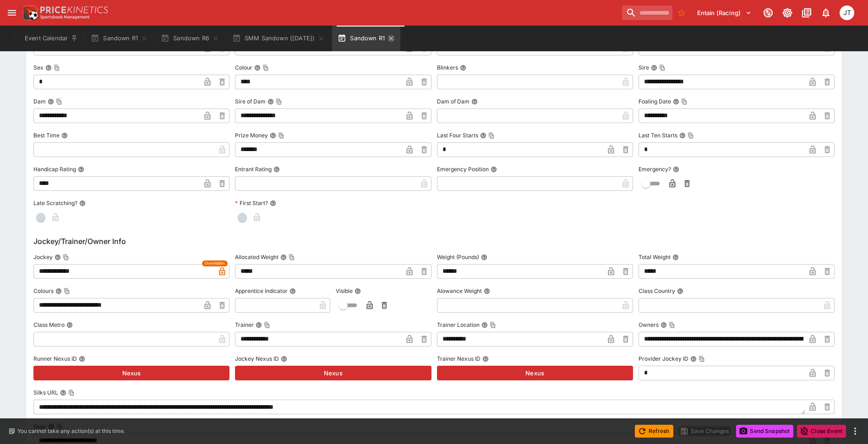 This screenshot has height=444, width=868. Describe the element at coordinates (447, 67) in the screenshot. I see `p: Blinkers` at that location.